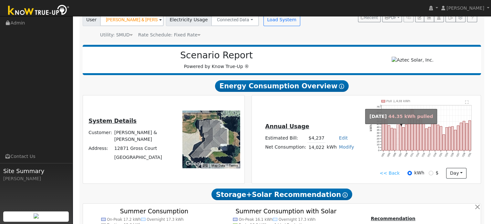  I want to click on td: 14,022, so click(316, 148).